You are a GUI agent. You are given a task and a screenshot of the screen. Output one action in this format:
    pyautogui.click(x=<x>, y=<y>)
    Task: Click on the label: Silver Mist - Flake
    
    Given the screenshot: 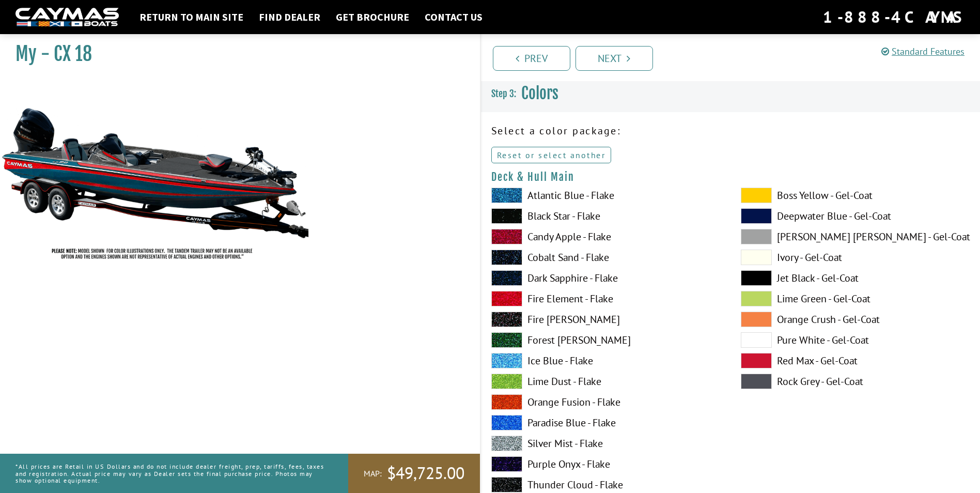 What is the action you would take?
    pyautogui.click(x=606, y=443)
    